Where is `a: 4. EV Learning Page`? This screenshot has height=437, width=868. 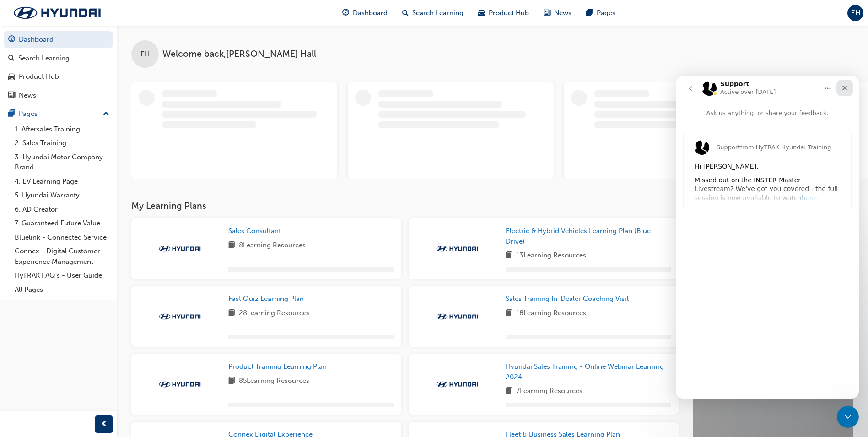 a: 4. EV Learning Page is located at coordinates (62, 181).